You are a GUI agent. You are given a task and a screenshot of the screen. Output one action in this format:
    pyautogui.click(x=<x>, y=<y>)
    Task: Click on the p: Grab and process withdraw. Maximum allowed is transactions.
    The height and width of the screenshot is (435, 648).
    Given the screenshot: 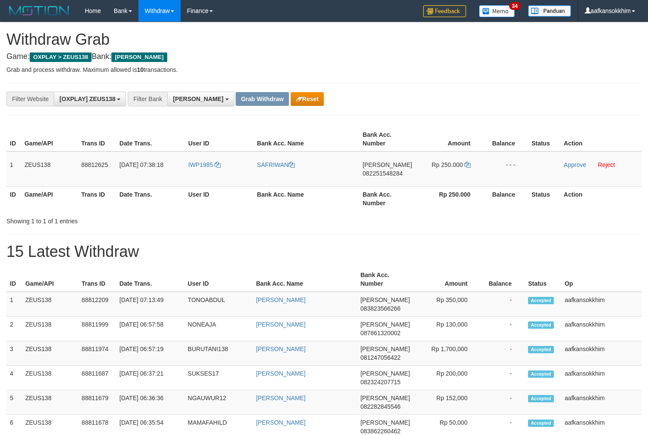 What is the action you would take?
    pyautogui.click(x=324, y=70)
    